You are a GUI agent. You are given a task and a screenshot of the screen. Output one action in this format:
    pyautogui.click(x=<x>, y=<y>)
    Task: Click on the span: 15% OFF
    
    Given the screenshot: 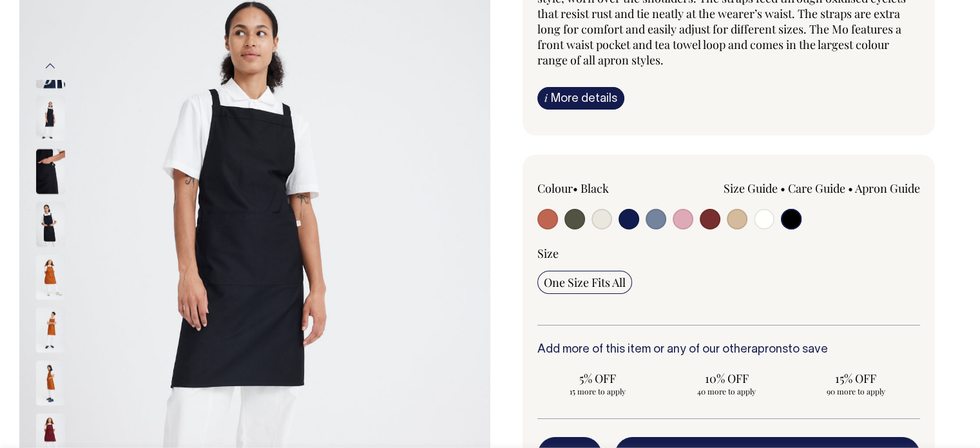 What is the action you would take?
    pyautogui.click(x=856, y=378)
    